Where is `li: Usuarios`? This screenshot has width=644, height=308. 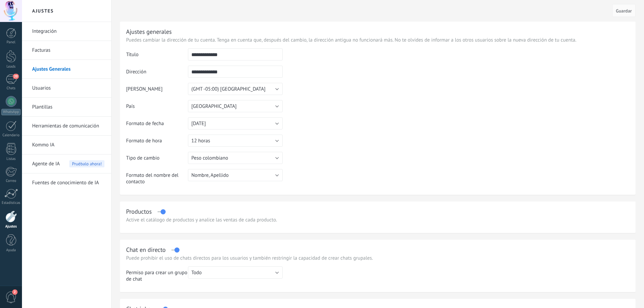 li: Usuarios is located at coordinates (67, 88).